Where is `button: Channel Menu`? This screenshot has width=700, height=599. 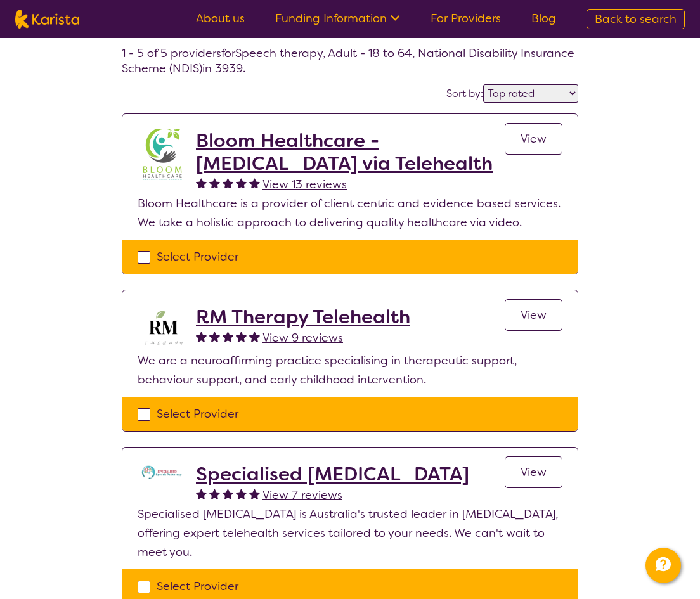
button: Channel Menu is located at coordinates (663, 565).